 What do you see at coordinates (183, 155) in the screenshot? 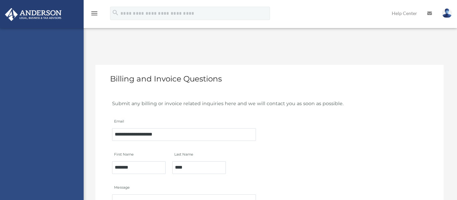
I see `label: Last Name` at bounding box center [183, 155].